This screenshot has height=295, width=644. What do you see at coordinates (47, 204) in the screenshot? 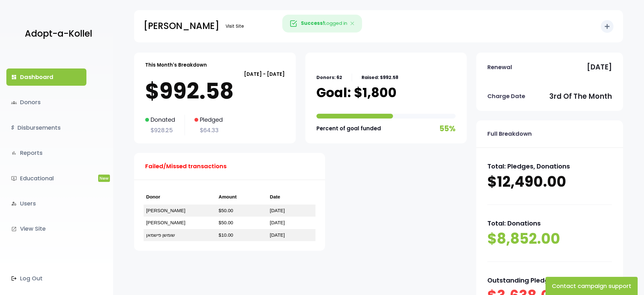
I see `a: manage_accountsUsers` at bounding box center [47, 204].